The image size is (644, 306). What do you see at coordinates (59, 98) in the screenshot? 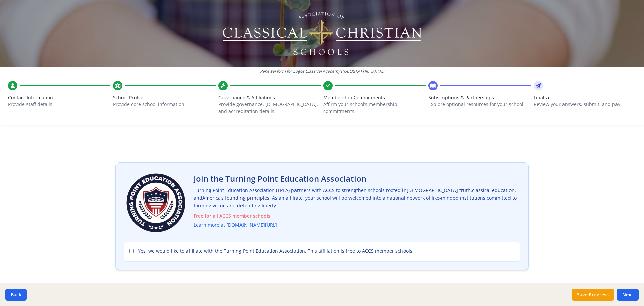
I see `span: Contact Information` at bounding box center [59, 98].